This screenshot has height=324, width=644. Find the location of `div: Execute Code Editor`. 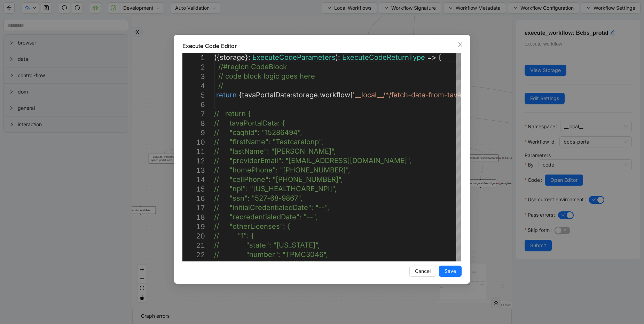

div: Execute Code Editor is located at coordinates (322, 46).